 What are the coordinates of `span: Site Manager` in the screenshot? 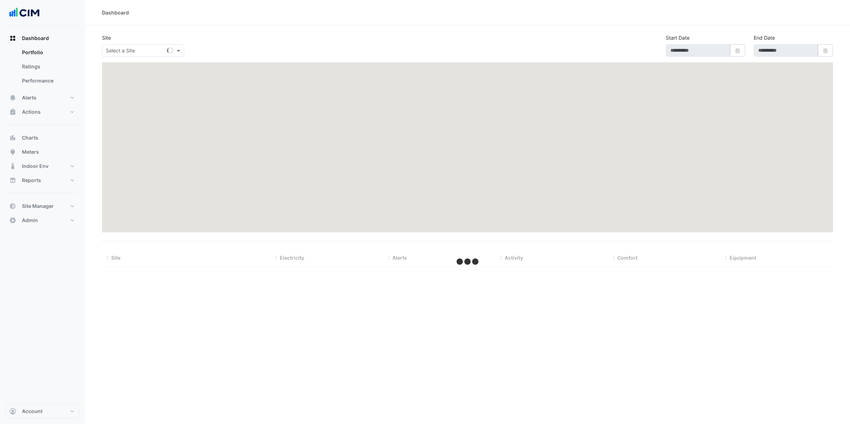 It's located at (38, 206).